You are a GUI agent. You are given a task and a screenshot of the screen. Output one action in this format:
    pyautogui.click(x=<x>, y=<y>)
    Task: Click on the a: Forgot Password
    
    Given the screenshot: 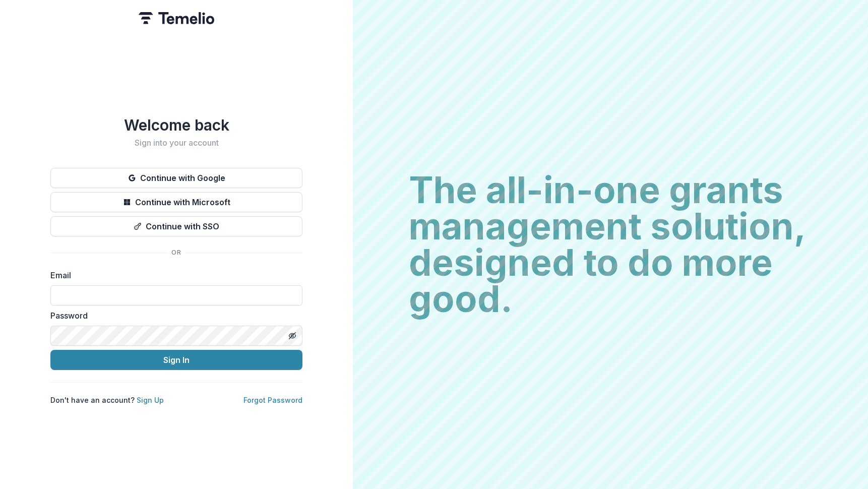 What is the action you would take?
    pyautogui.click(x=273, y=400)
    